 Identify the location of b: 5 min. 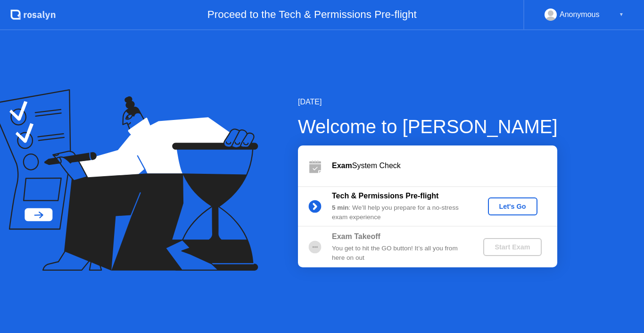
(340, 207).